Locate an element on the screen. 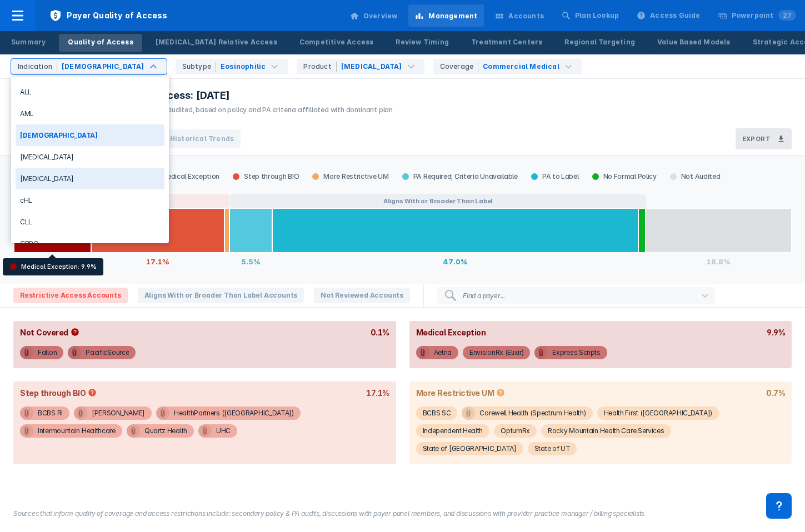 This screenshot has width=805, height=532. div: 0.7% is located at coordinates (776, 393).